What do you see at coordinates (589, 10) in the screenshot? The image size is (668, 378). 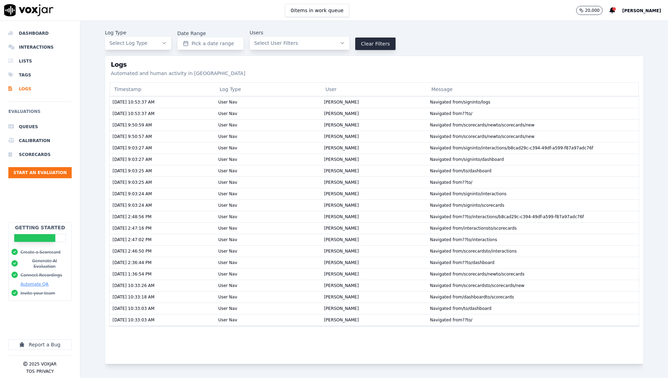 I see `button: 20,000` at bounding box center [589, 10].